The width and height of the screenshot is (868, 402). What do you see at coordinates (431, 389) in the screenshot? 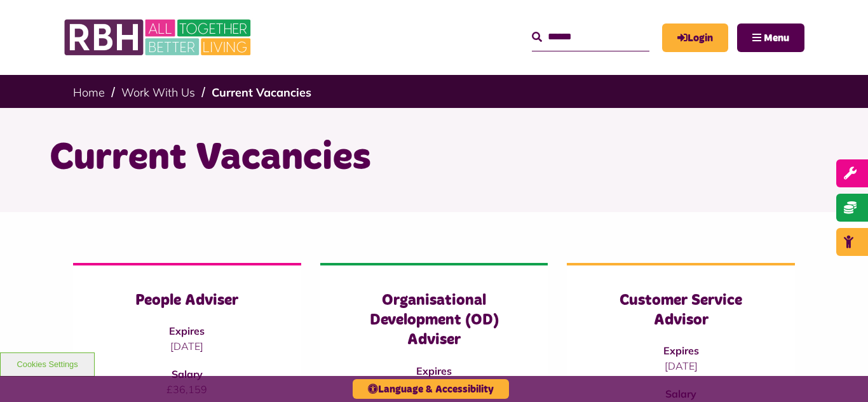
I see `button: Language & Accessibility` at bounding box center [431, 389].